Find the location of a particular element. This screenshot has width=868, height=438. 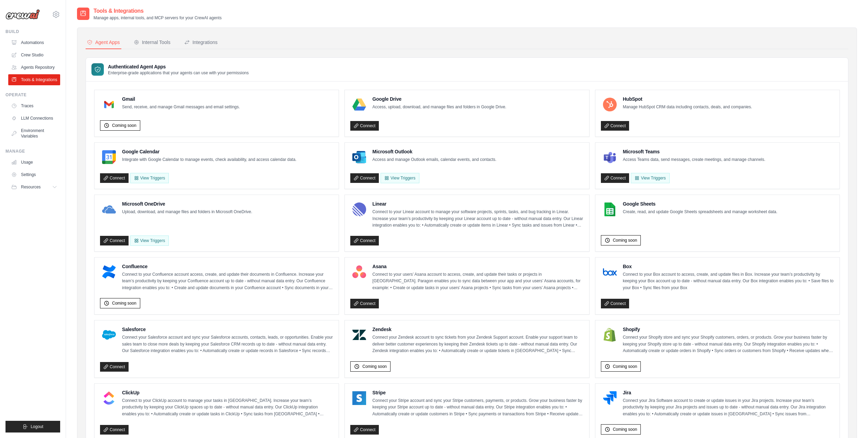

img: Jira Logo is located at coordinates (610, 397).